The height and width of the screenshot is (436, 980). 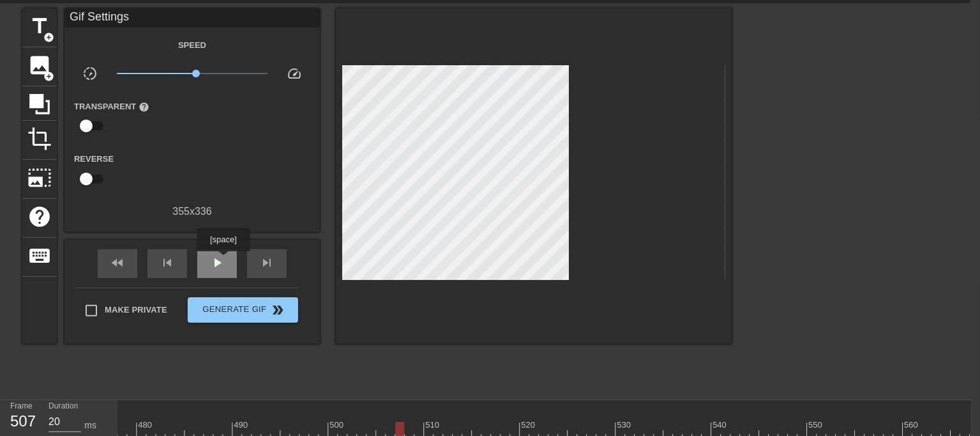 What do you see at coordinates (94, 159) in the screenshot?
I see `label: Reverse` at bounding box center [94, 159].